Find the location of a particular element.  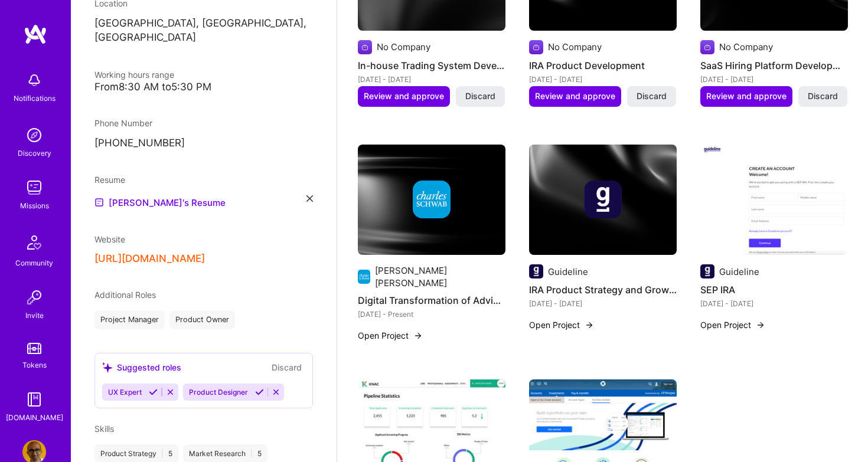

div: Notifications is located at coordinates (34, 98).